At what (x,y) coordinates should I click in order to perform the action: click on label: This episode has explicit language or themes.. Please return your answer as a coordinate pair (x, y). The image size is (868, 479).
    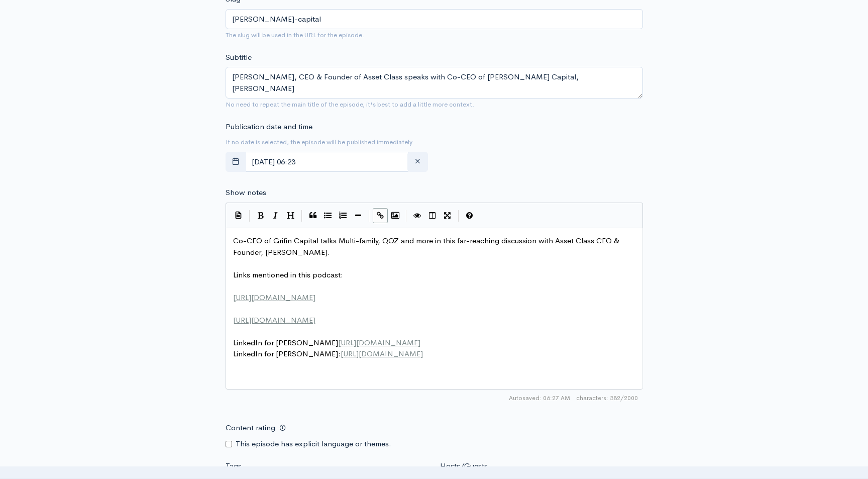
    Looking at the image, I should click on (313, 444).